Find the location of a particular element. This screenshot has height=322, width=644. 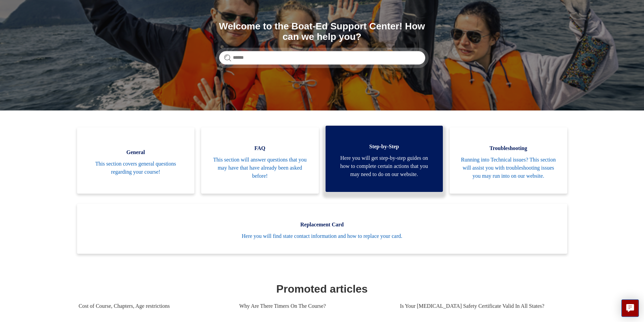

button: Live chat is located at coordinates (630, 308).